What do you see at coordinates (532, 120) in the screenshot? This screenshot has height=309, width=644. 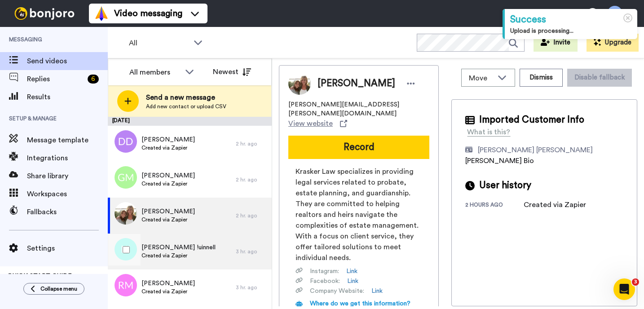 I see `span: Imported Customer Info` at bounding box center [532, 120].